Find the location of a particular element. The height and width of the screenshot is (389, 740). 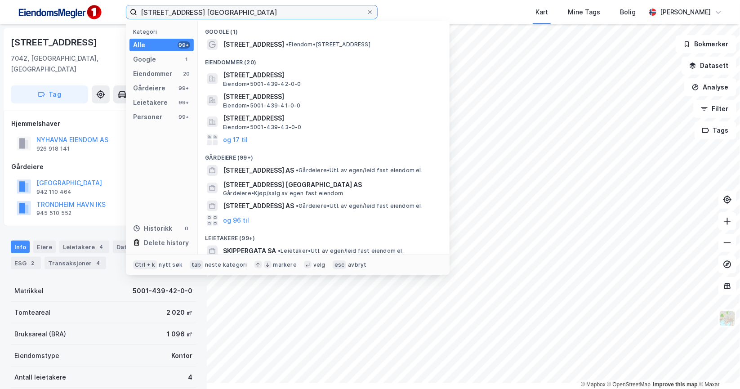

div: nytt søk is located at coordinates (171, 265).